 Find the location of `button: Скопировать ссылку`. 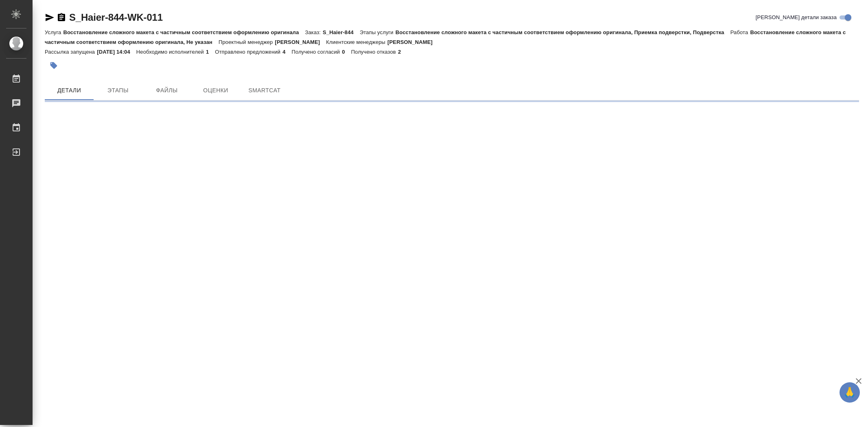

button: Скопировать ссылку is located at coordinates (62, 17).